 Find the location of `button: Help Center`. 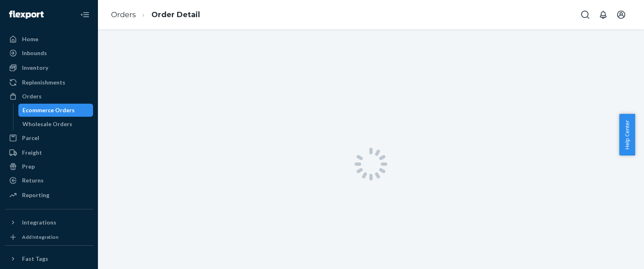

button: Help Center is located at coordinates (627, 135).